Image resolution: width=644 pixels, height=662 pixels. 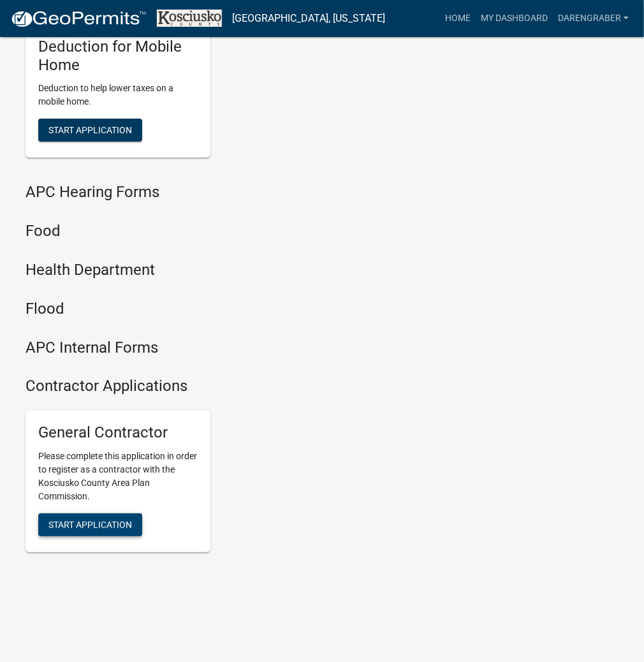 What do you see at coordinates (514, 18) in the screenshot?
I see `a: My Dashboard` at bounding box center [514, 18].